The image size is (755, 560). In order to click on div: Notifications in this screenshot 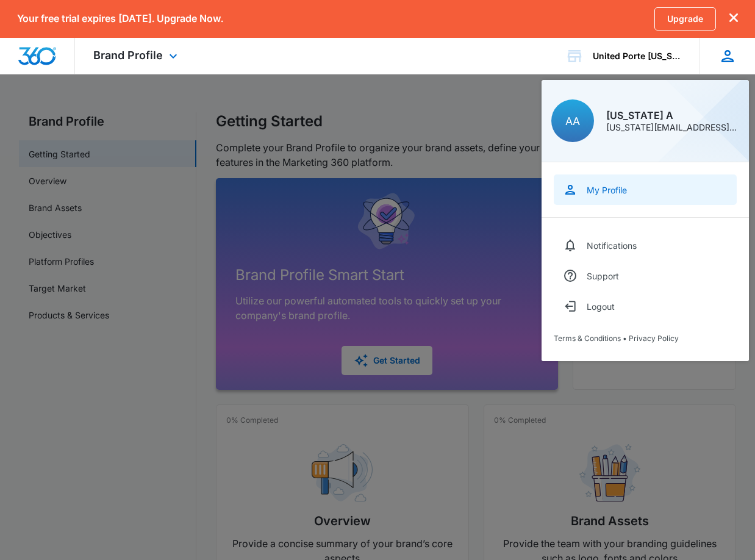, I will do `click(612, 245)`.